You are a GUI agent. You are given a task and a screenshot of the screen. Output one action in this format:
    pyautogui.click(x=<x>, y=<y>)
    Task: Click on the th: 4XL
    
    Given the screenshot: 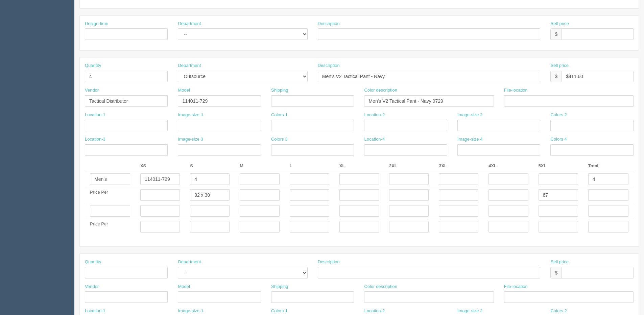 What is the action you would take?
    pyautogui.click(x=508, y=166)
    